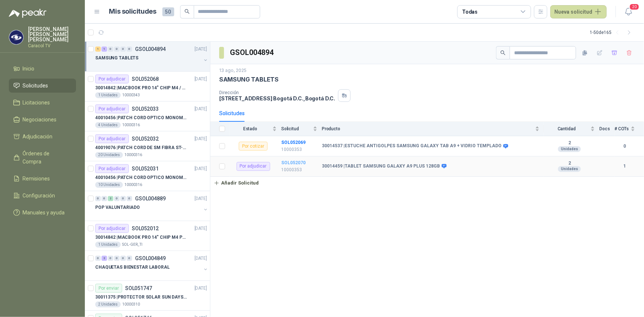  What do you see at coordinates (255, 128) in the screenshot?
I see `th: Estado` at bounding box center [255, 128].